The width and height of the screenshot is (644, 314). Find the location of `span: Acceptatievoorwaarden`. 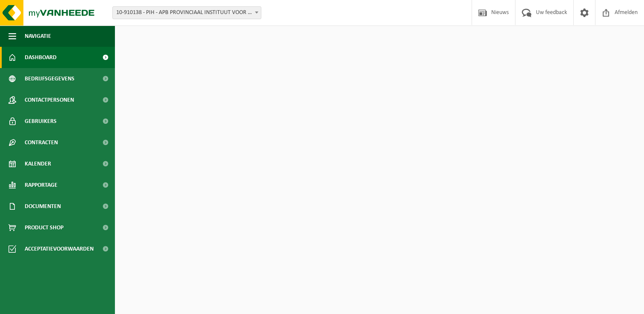

span: Acceptatievoorwaarden is located at coordinates (59, 249).